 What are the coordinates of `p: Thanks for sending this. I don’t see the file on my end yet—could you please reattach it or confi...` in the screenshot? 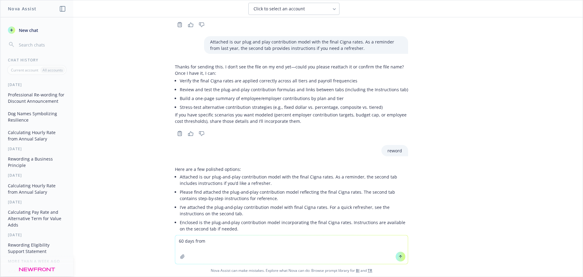 It's located at (292, 70).